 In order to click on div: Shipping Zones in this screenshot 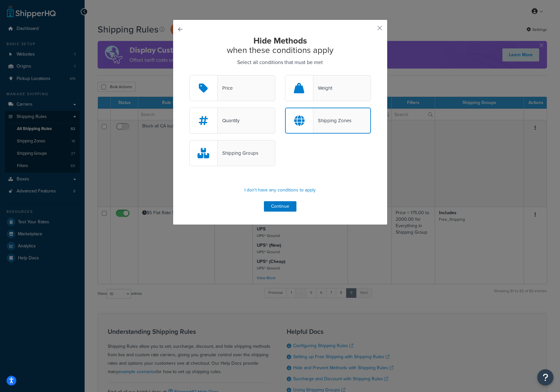, I will do `click(332, 120)`.